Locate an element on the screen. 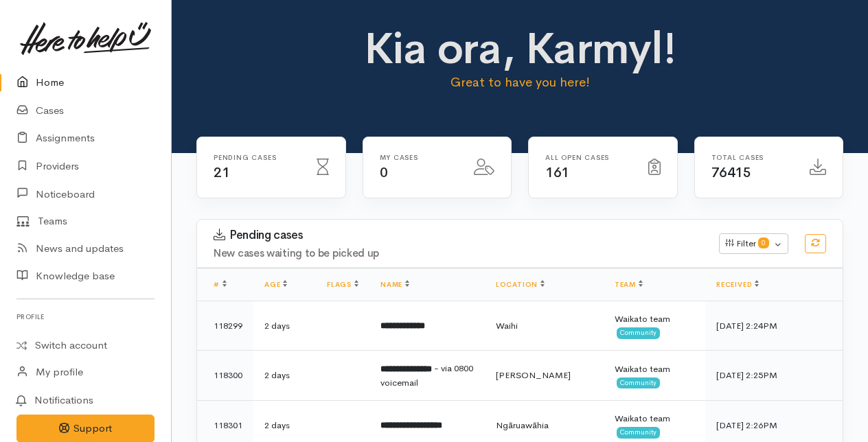 The image size is (868, 442). h6: Total cases is located at coordinates (753, 157).